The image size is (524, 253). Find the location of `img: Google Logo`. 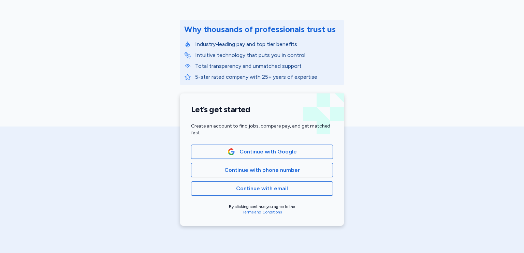

img: Google Logo is located at coordinates (232, 152).